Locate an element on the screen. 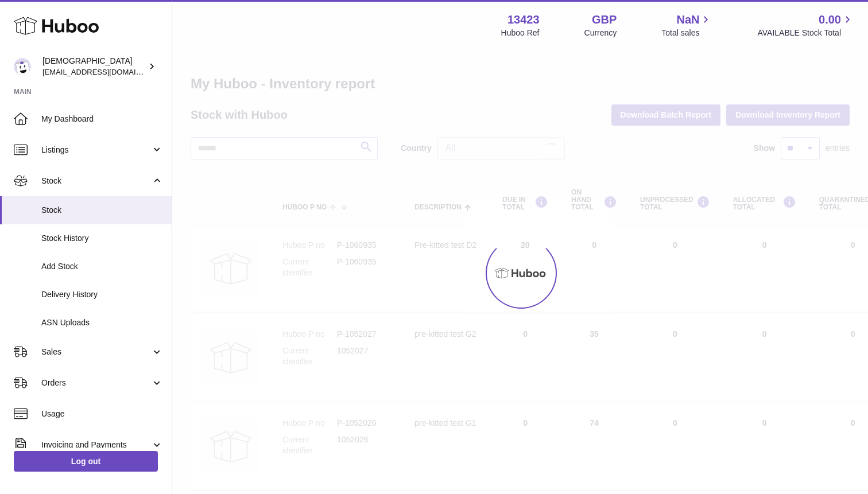 Image resolution: width=868 pixels, height=494 pixels. img: olgazyuz@outlook.com is located at coordinates (22, 66).